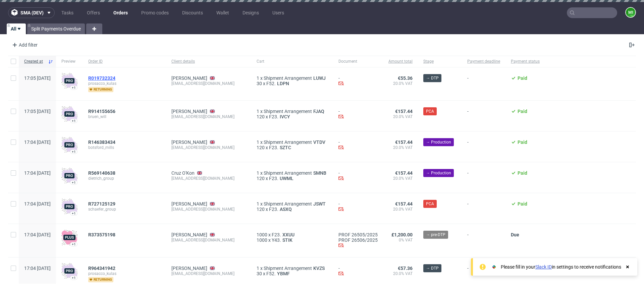 This screenshot has height=284, width=644. I want to click on a: R146383434, so click(102, 142).